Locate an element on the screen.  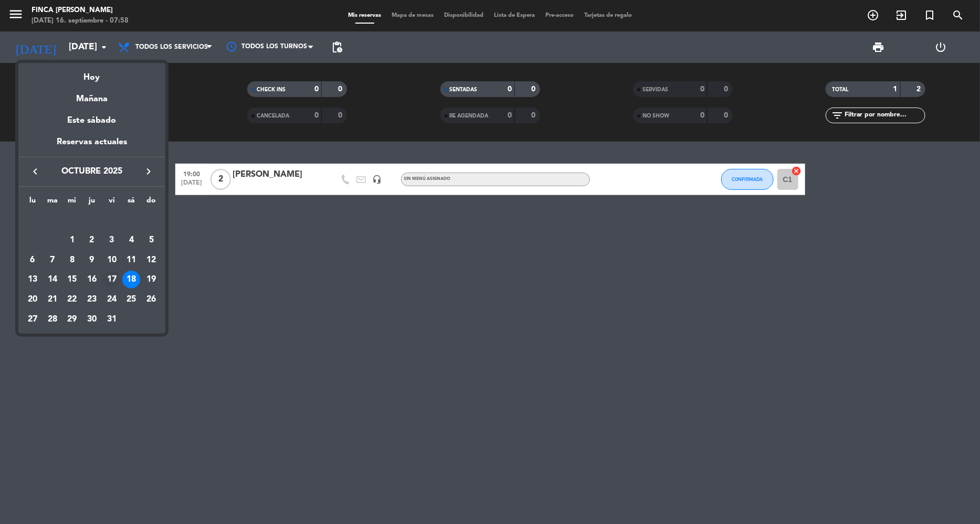
div: 29 is located at coordinates (72, 319).